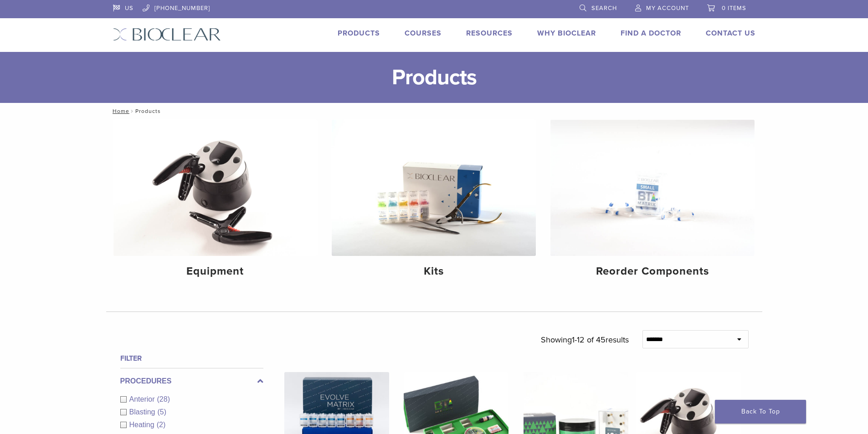  What do you see at coordinates (434, 272) in the screenshot?
I see `h4: Kits` at bounding box center [434, 272].